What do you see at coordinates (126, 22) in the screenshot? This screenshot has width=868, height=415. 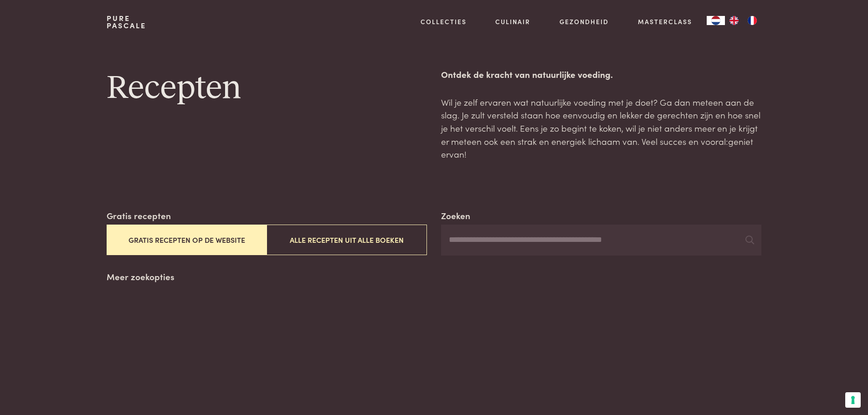 I see `a: PurePascale` at bounding box center [126, 22].